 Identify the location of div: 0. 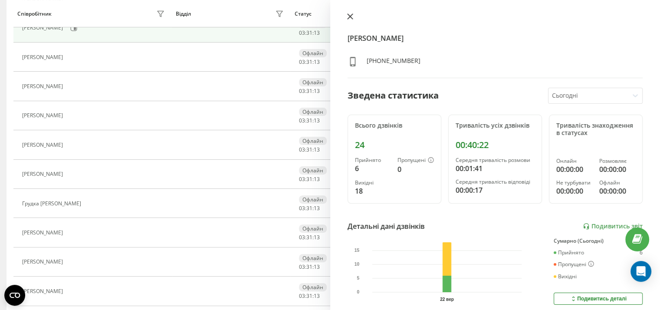
(415, 169).